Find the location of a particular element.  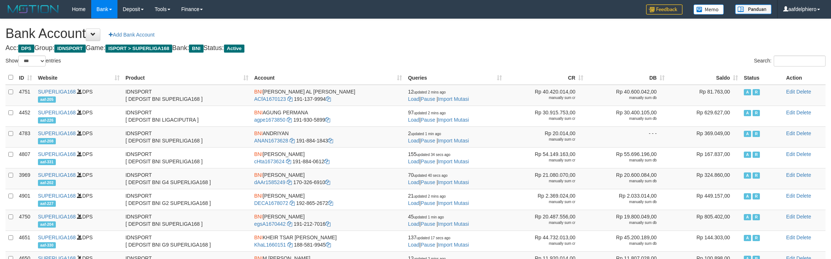

span: 21 is located at coordinates (426, 195).